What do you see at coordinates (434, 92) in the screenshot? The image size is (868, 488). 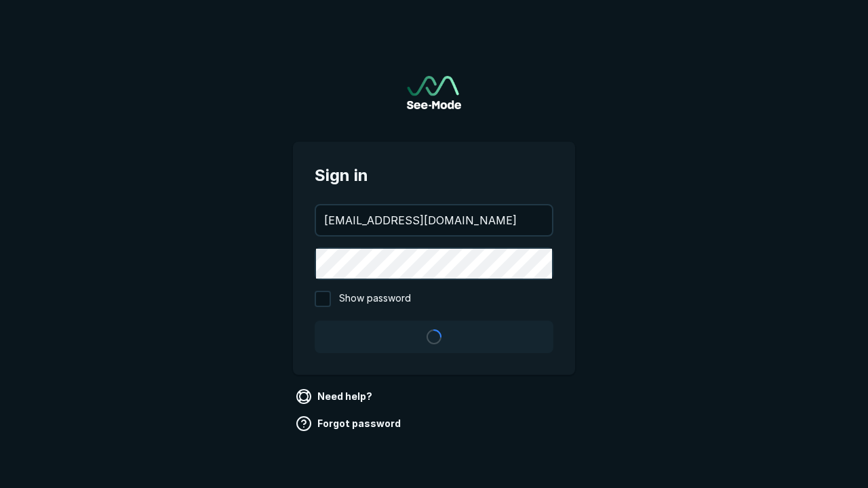 I see `img: See-Mode Logo` at bounding box center [434, 92].